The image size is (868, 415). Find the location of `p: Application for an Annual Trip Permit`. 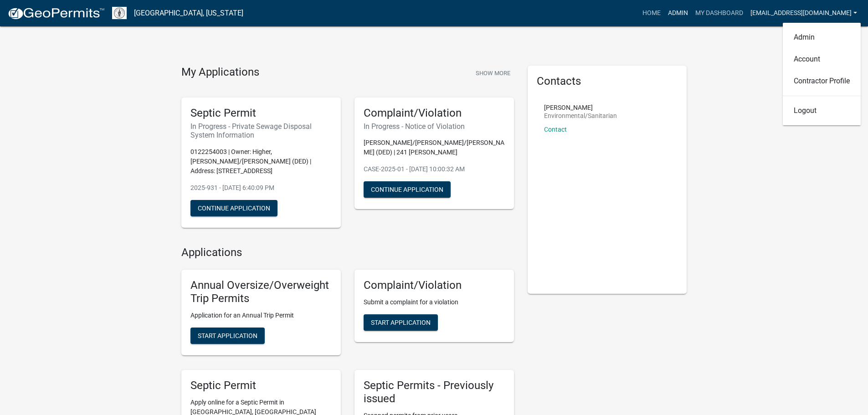

p: Application for an Annual Trip Permit is located at coordinates (261, 316).